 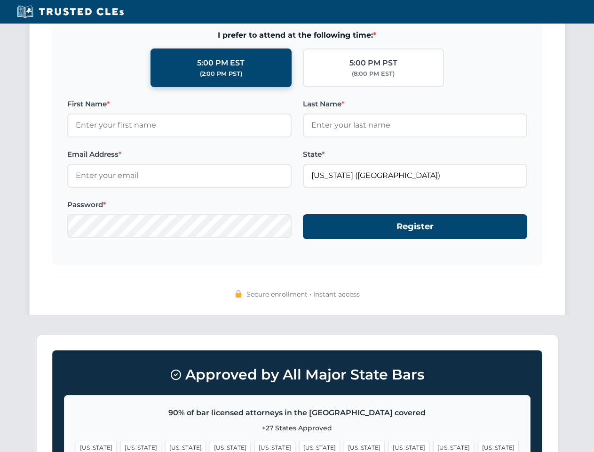 I want to click on p: +27 States Approved, so click(x=297, y=428).